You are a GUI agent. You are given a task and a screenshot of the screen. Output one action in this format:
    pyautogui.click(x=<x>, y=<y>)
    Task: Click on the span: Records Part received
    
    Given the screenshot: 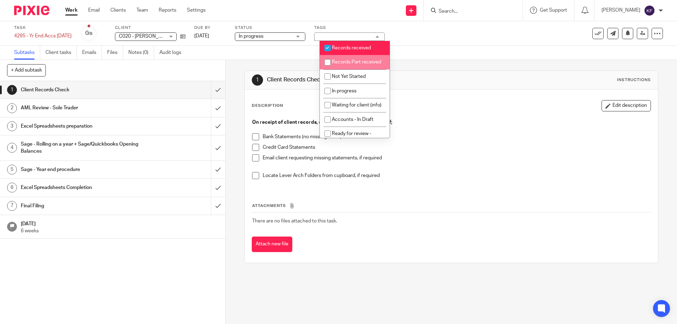 What is the action you would take?
    pyautogui.click(x=357, y=62)
    